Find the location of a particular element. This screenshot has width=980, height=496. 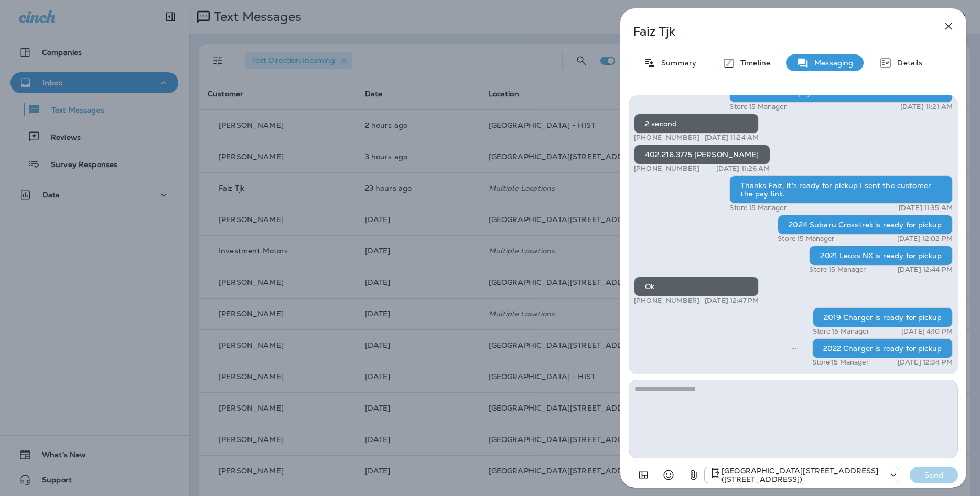

div: +1 (402) 891-8464 is located at coordinates (802, 475).